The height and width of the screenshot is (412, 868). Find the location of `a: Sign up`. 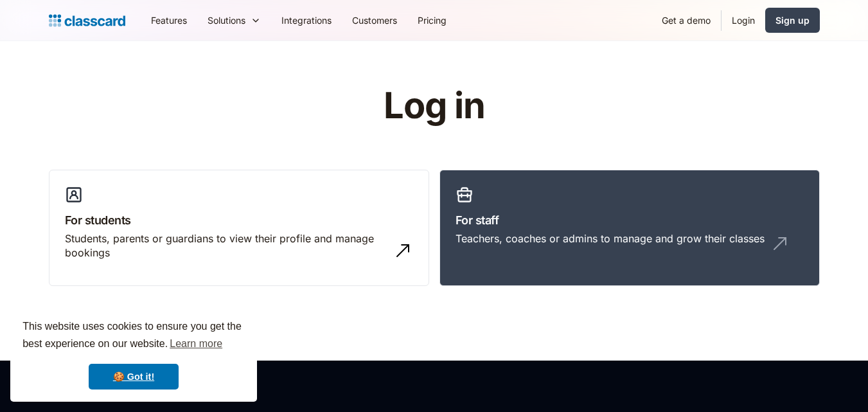

a: Sign up is located at coordinates (792, 20).